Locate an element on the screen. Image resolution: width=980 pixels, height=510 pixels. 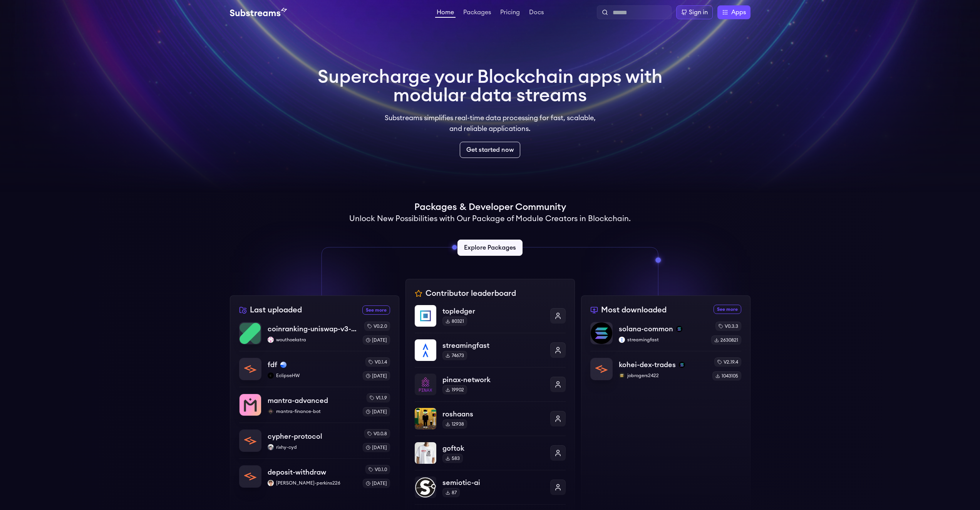
h2: Unlock New Possibilities with Our Package of Module Creators in Blockchain. is located at coordinates (490, 219).